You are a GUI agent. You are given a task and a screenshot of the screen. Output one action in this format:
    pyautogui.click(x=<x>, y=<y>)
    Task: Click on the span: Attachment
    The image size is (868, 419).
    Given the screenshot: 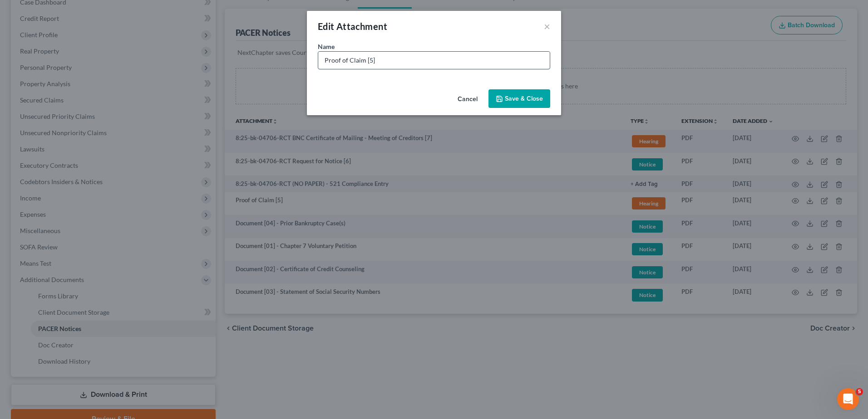 What is the action you would take?
    pyautogui.click(x=362, y=27)
    